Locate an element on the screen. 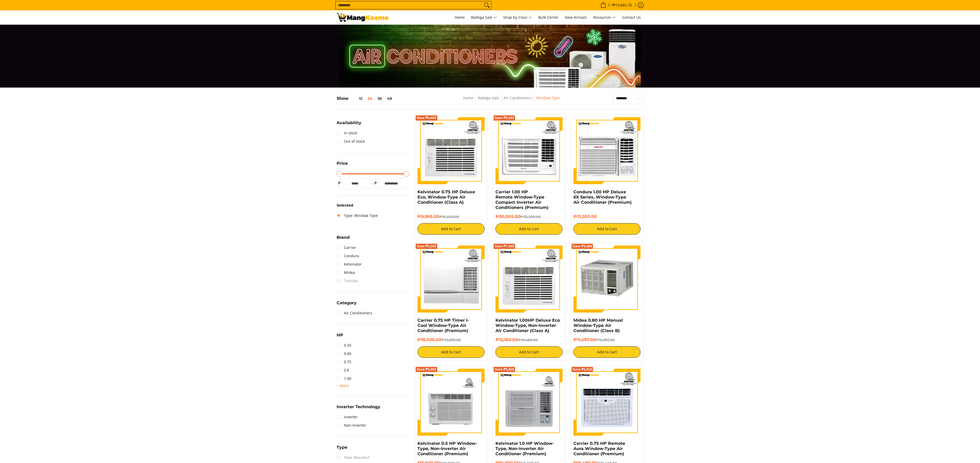 The width and height of the screenshot is (980, 463). span: Home is located at coordinates (460, 17).